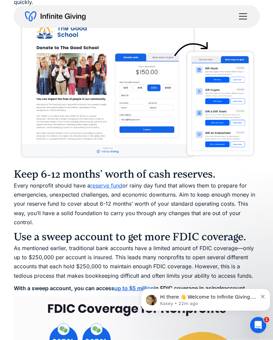 The image size is (273, 340). What do you see at coordinates (106, 186) in the screenshot?
I see `a: reserve fund` at bounding box center [106, 186].